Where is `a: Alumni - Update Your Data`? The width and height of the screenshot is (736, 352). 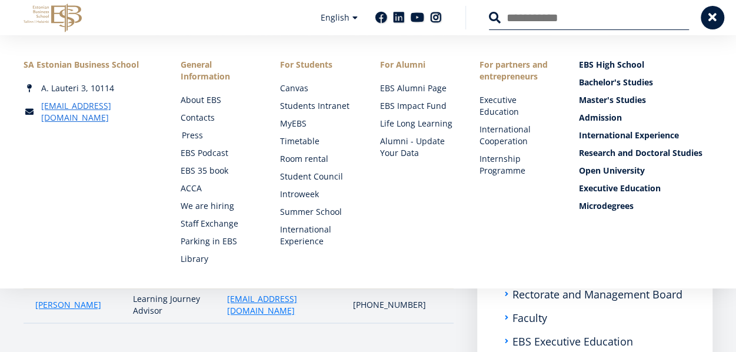 a: Alumni - Update Your Data is located at coordinates (418, 147).